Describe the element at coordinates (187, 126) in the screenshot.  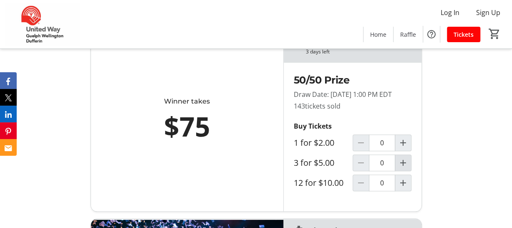
I see `div: $75` at that location.